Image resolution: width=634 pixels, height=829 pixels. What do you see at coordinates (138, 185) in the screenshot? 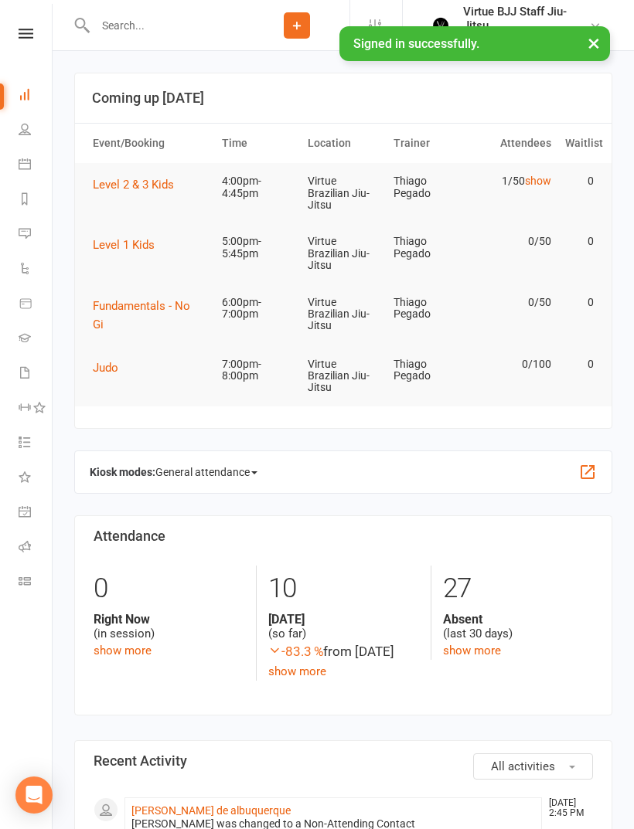
I see `button: Level 2 & 3 Kids` at bounding box center [138, 185].